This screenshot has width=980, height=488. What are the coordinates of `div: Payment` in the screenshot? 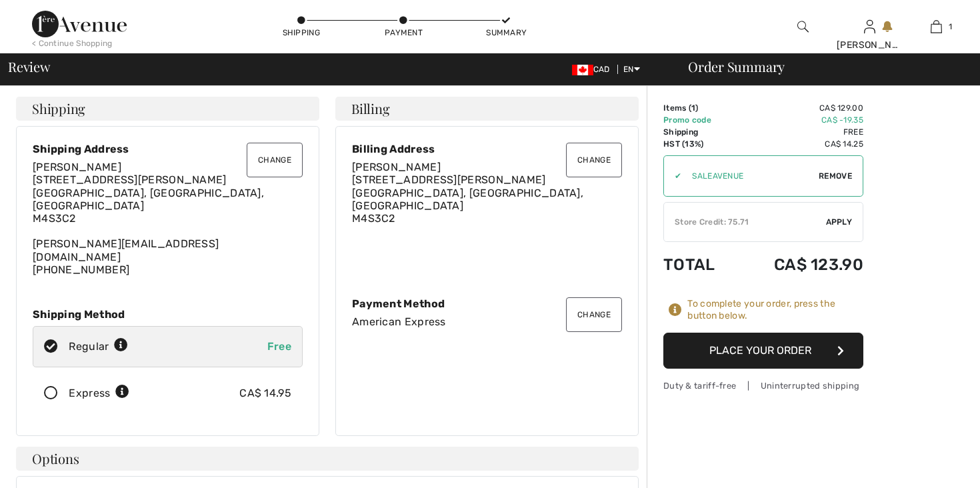 It's located at (404, 32).